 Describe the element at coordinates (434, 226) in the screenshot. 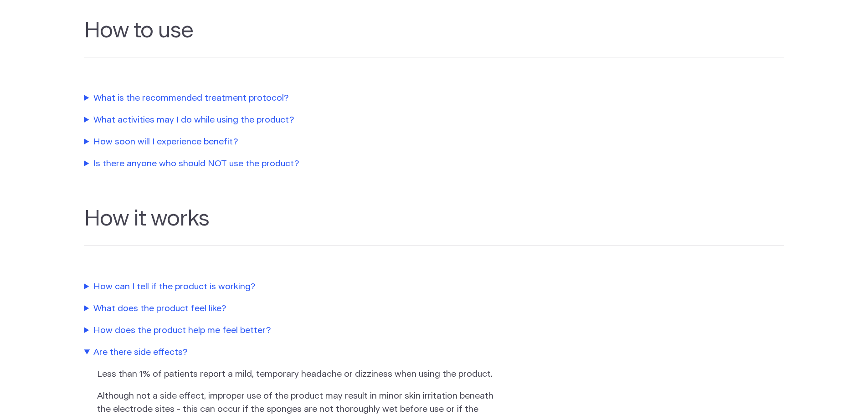

I see `h2: How it works` at that location.